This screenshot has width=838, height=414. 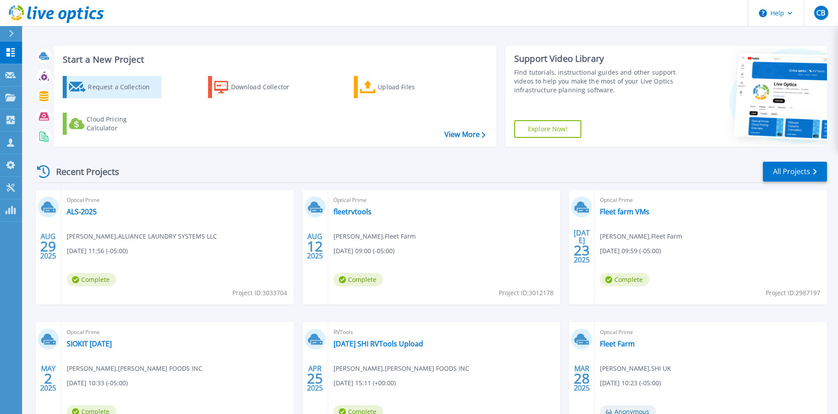 What do you see at coordinates (625, 212) in the screenshot?
I see `a: Fleet farm VMs` at bounding box center [625, 212].